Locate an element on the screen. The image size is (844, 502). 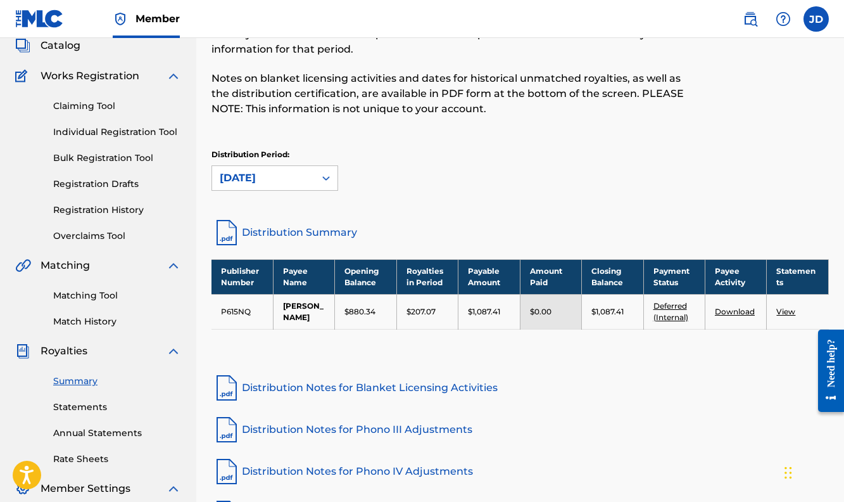
a: Matching Tool is located at coordinates (117, 295).